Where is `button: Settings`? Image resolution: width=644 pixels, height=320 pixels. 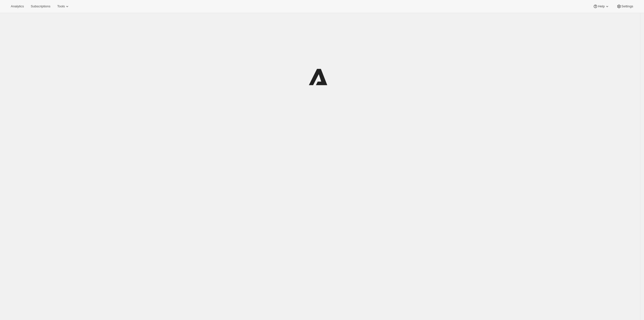
button: Settings is located at coordinates (625, 7).